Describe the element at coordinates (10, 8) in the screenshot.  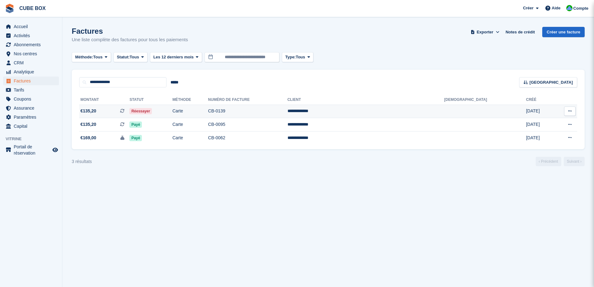
I see `img: stora-icon-8386f47178a22dfd0bd8f6a31ec36ba5ce8667c1dd55bd0f319d3a0aa187defe.svg` at that location.